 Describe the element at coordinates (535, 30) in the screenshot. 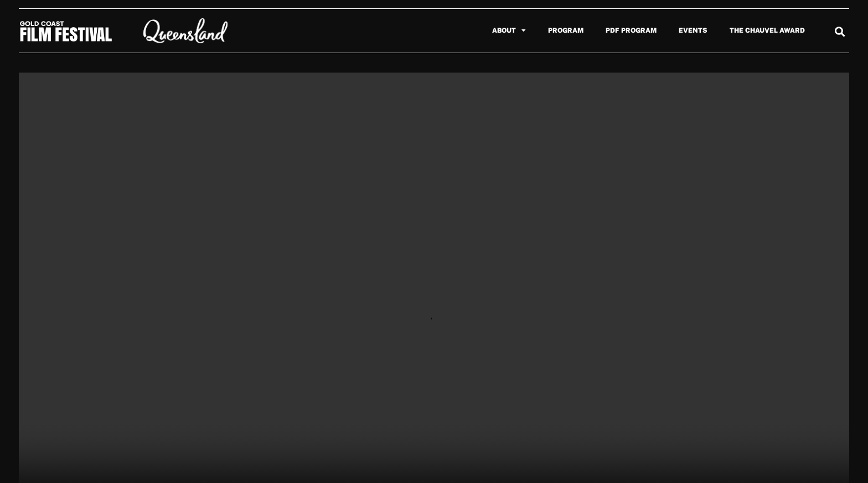

I see `nav: Menu` at that location.